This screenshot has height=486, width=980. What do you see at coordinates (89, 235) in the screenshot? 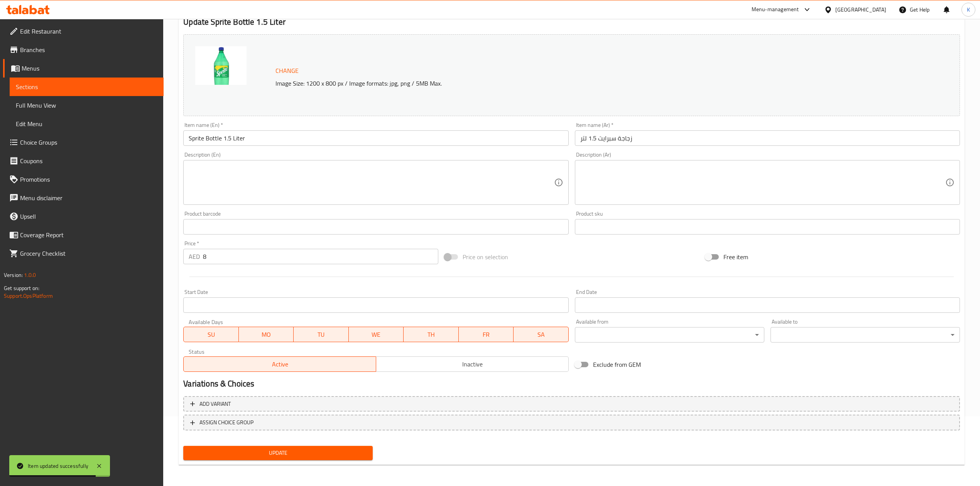
I see `span: Coverage Report` at bounding box center [89, 235].